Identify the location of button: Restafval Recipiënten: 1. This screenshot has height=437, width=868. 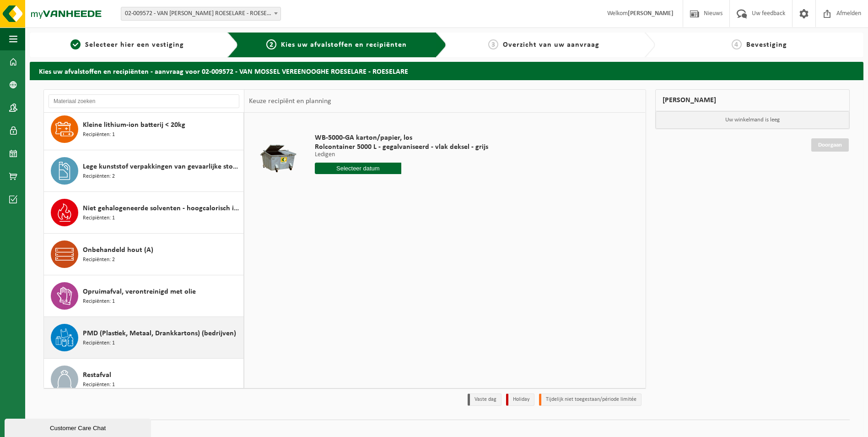
(144, 379).